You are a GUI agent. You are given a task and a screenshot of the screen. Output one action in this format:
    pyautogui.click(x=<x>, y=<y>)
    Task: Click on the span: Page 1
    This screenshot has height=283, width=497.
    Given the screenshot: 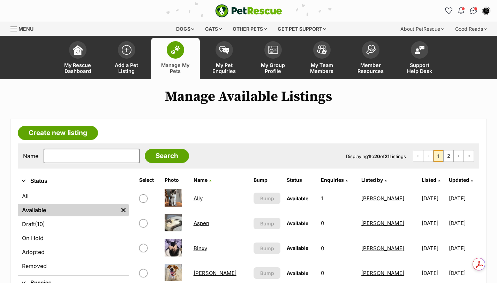 What is the action you would take?
    pyautogui.click(x=438, y=156)
    